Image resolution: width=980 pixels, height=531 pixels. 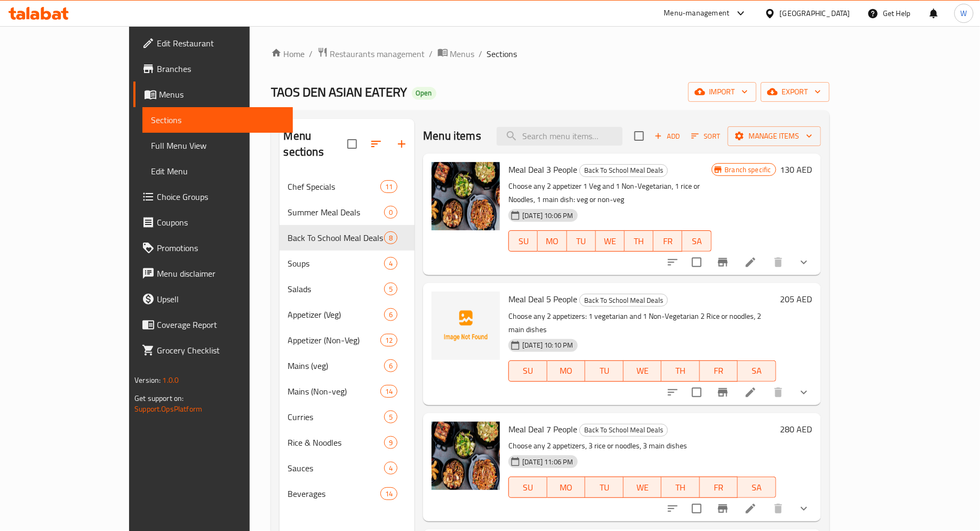 What do you see at coordinates (774, 136) in the screenshot?
I see `span: Manage items` at bounding box center [774, 136].